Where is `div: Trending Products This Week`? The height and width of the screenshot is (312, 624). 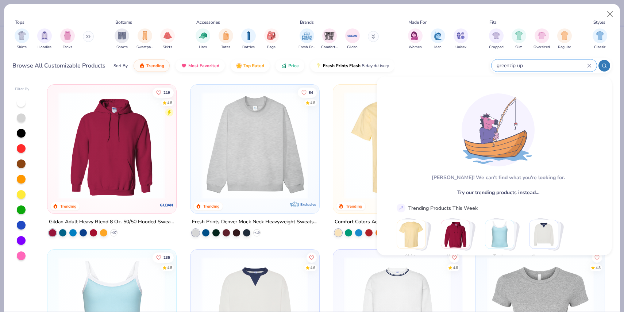
div: Trending Products This Week is located at coordinates (443, 208).